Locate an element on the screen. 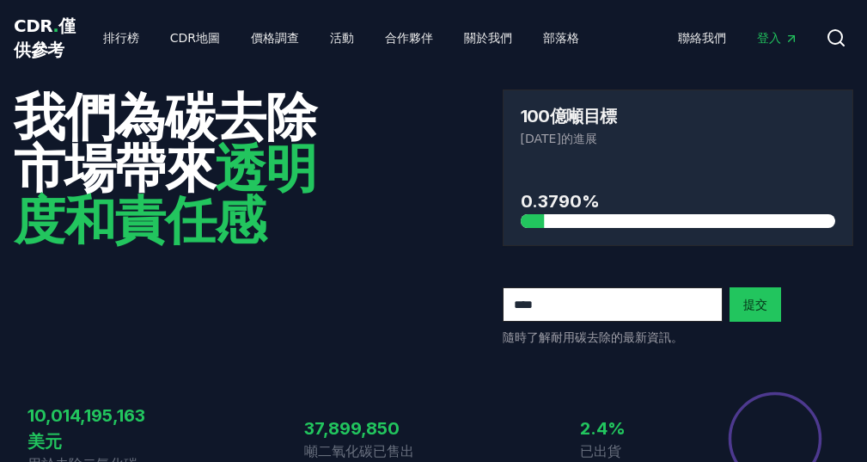 Image resolution: width=867 pixels, height=462 pixels. a: 活動 is located at coordinates (342, 38).